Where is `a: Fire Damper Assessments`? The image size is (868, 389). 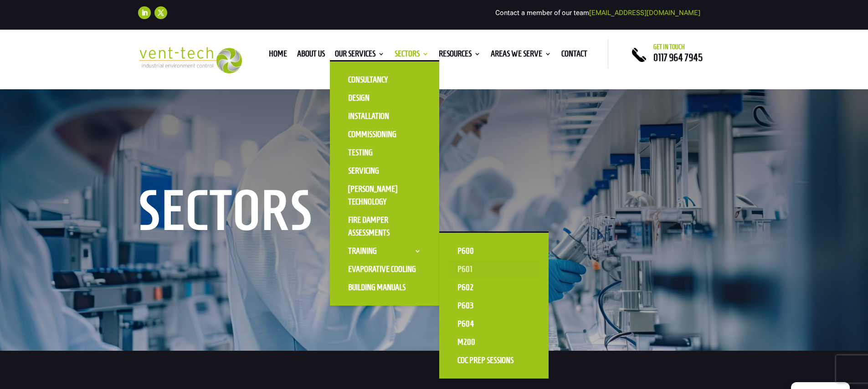 a: Fire Damper Assessments is located at coordinates (384, 226).